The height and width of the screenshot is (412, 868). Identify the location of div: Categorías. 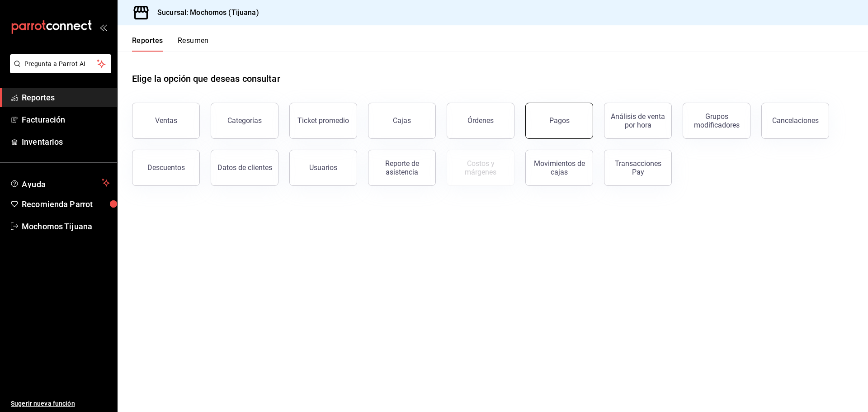
(244, 121).